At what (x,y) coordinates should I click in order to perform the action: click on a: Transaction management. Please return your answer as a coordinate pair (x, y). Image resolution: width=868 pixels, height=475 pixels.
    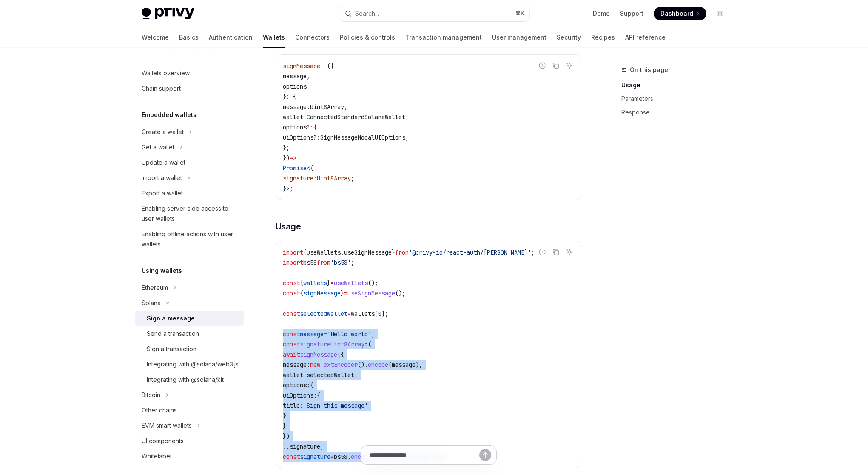
    Looking at the image, I should click on (444, 38).